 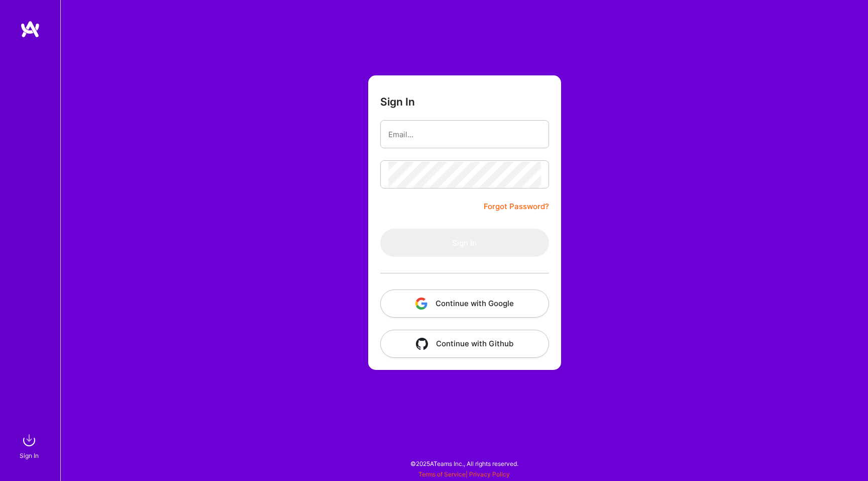 I want to click on input: Email..., so click(x=465, y=134).